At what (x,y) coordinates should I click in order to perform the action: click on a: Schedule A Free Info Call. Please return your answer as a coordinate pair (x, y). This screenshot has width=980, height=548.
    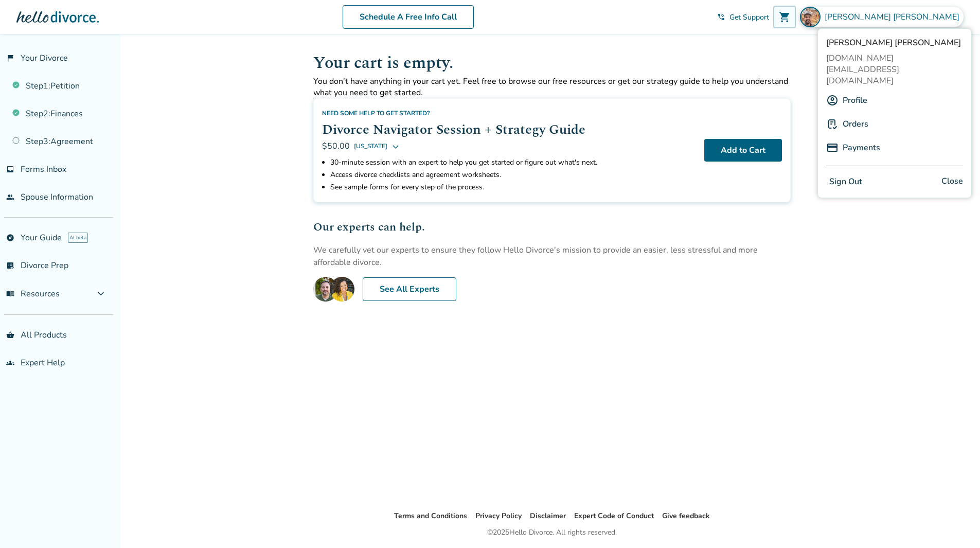
    Looking at the image, I should click on (408, 17).